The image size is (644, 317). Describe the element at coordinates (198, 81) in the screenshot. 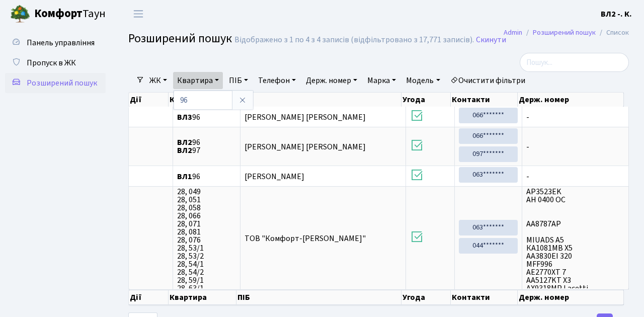

I see `a: Квартира` at that location.